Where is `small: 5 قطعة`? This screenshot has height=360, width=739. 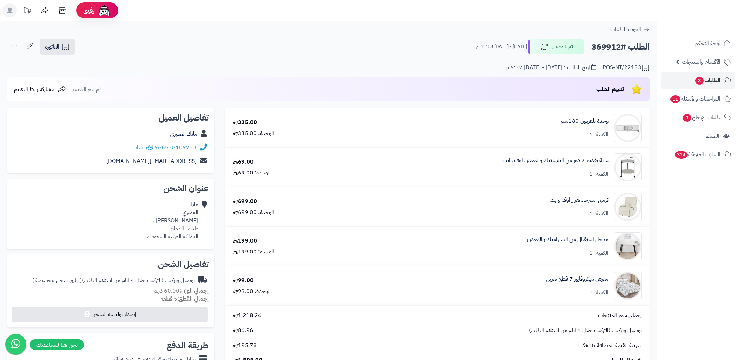 small: 5 قطعة is located at coordinates (185, 299).